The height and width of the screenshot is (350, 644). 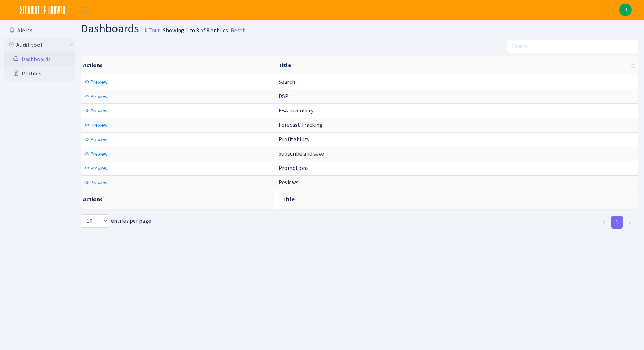 What do you see at coordinates (625, 10) in the screenshot?
I see `img: daniel` at bounding box center [625, 10].